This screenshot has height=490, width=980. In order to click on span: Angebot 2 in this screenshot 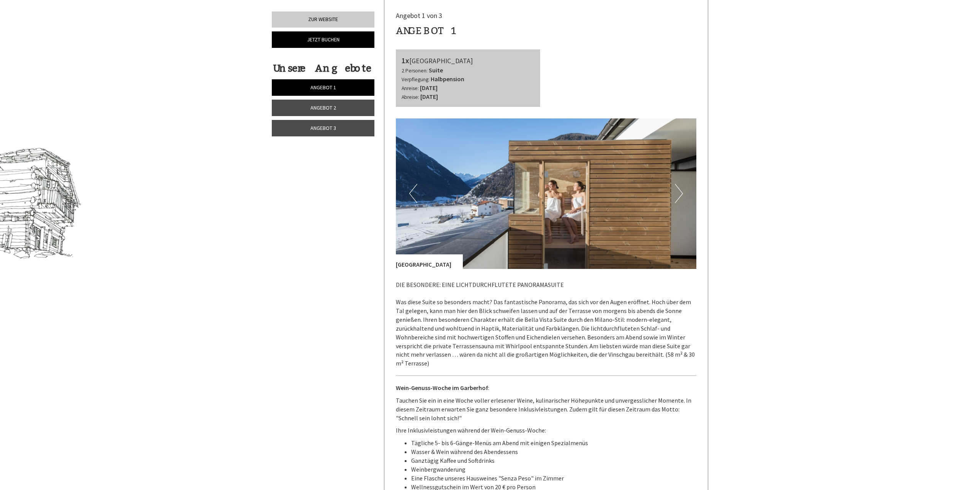, I will do `click(323, 107)`.